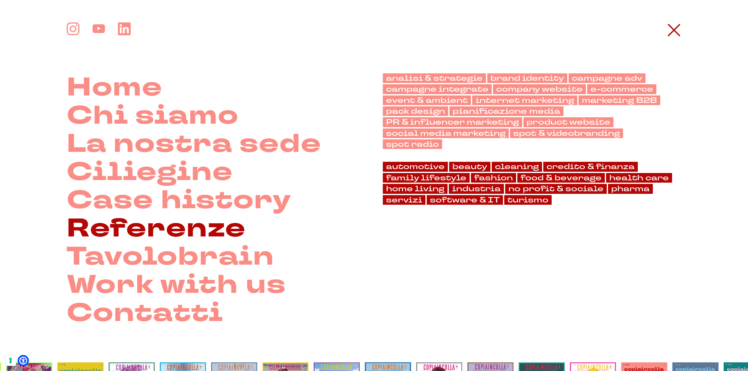  Describe the element at coordinates (527, 78) in the screenshot. I see `a: brand identity` at that location.